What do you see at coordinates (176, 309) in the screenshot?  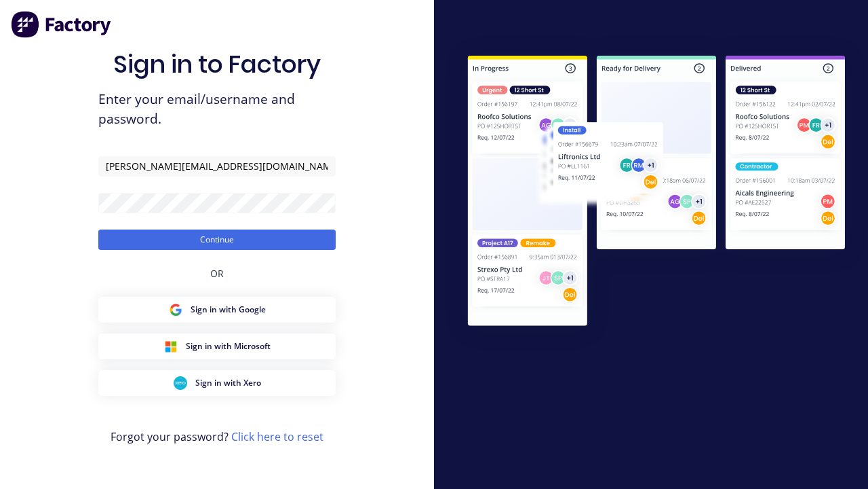 I see `img: Google Sign in` at bounding box center [176, 309].